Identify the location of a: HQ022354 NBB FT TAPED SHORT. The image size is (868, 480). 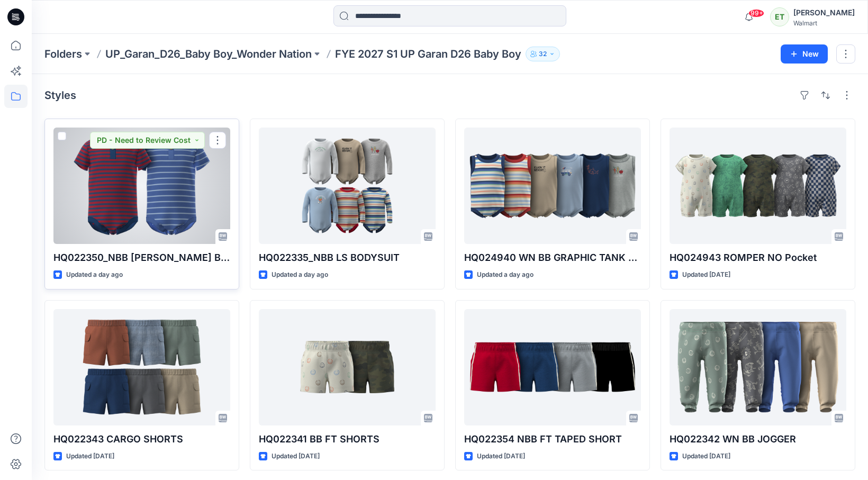
(552, 367).